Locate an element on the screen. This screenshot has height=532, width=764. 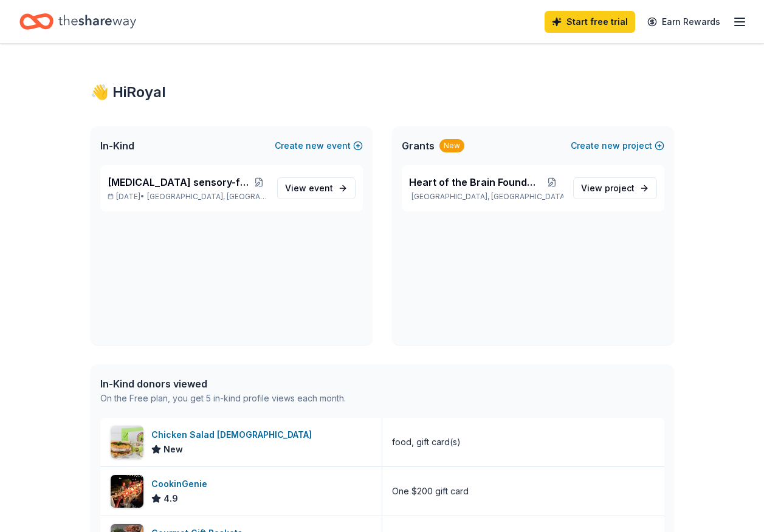
span: New is located at coordinates (173, 450).